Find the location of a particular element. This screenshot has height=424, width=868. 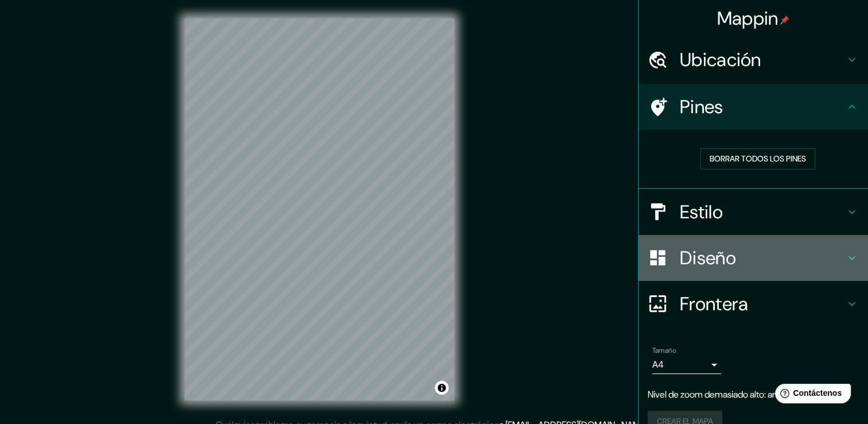

span: Contáctenos is located at coordinates (51, 14).